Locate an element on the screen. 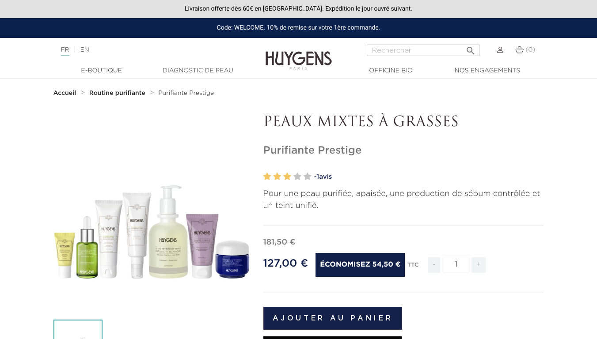 This screenshot has width=597, height=339. img: Huygens is located at coordinates (299, 54).